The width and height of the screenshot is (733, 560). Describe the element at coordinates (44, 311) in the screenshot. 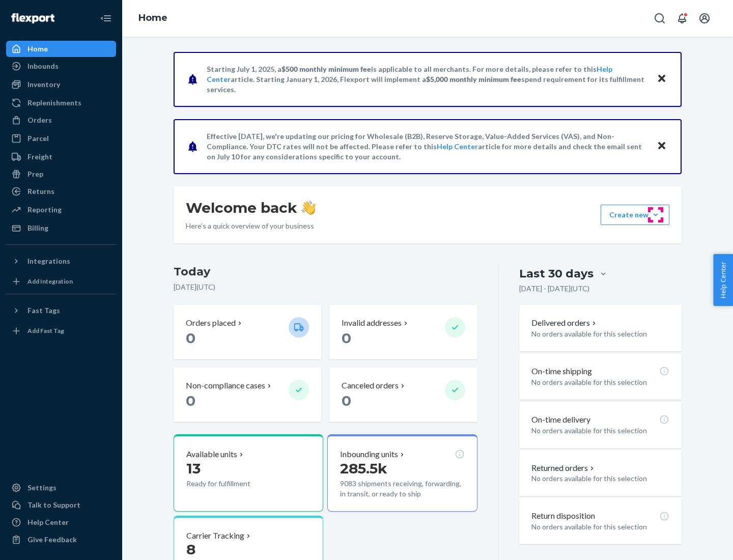

I see `div: Fast Tags` at that location.